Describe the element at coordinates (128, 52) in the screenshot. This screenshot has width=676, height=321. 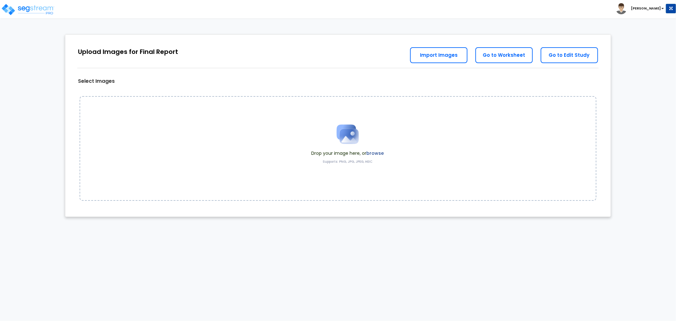
I see `div: Upload Images for Final Report` at that location.